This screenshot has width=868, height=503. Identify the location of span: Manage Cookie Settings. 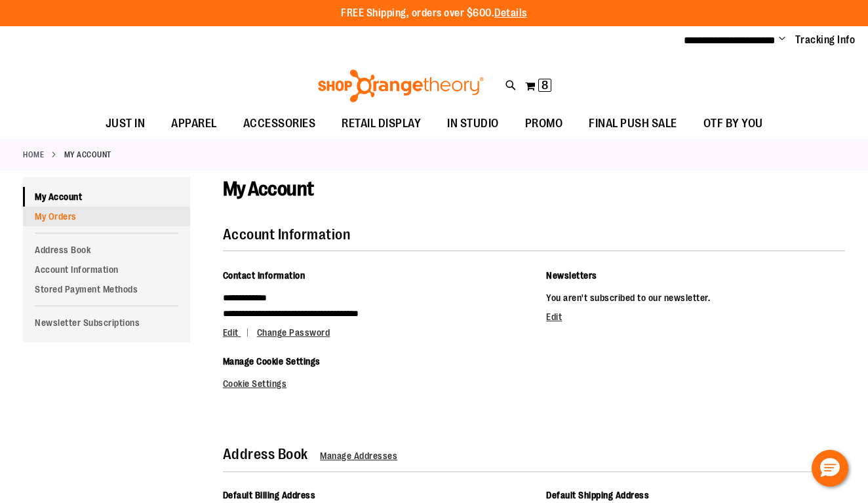
(272, 361).